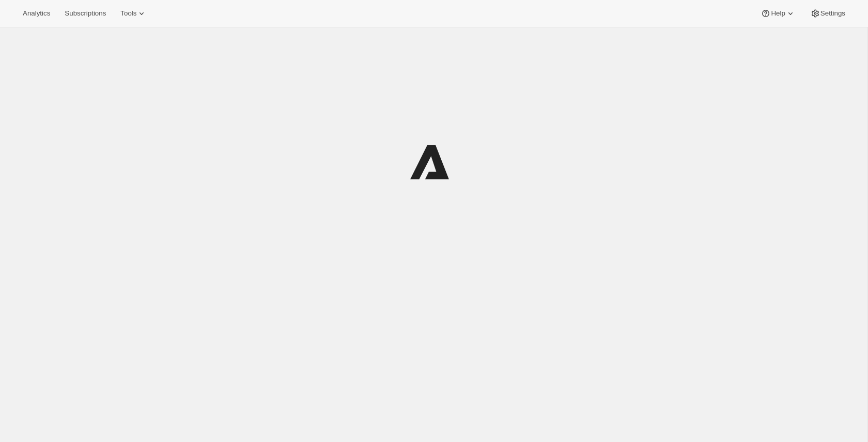 The image size is (868, 442). What do you see at coordinates (778, 13) in the screenshot?
I see `span: Help` at bounding box center [778, 13].